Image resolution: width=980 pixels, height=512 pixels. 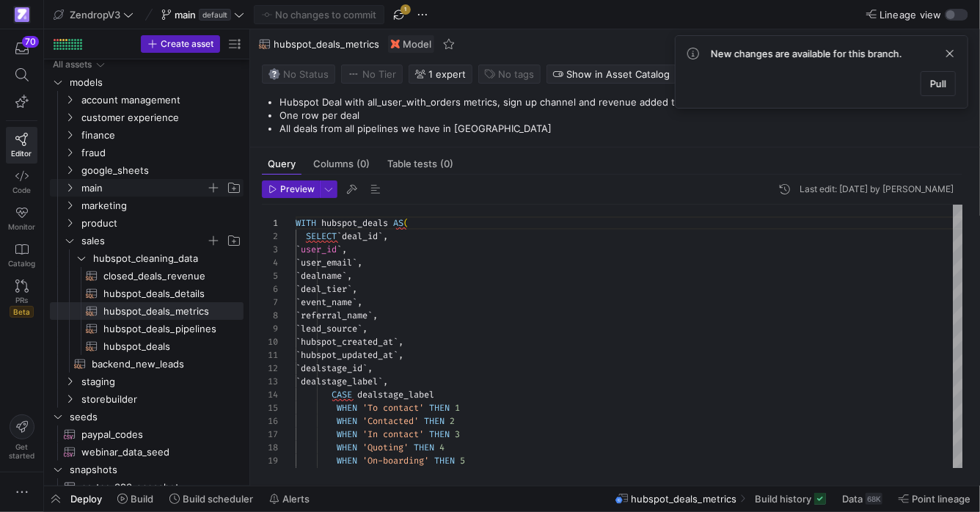 What do you see at coordinates (154, 487) in the screenshot?
I see `span: ac_tag_393_snapshot​​​​​​​` at bounding box center [154, 487].